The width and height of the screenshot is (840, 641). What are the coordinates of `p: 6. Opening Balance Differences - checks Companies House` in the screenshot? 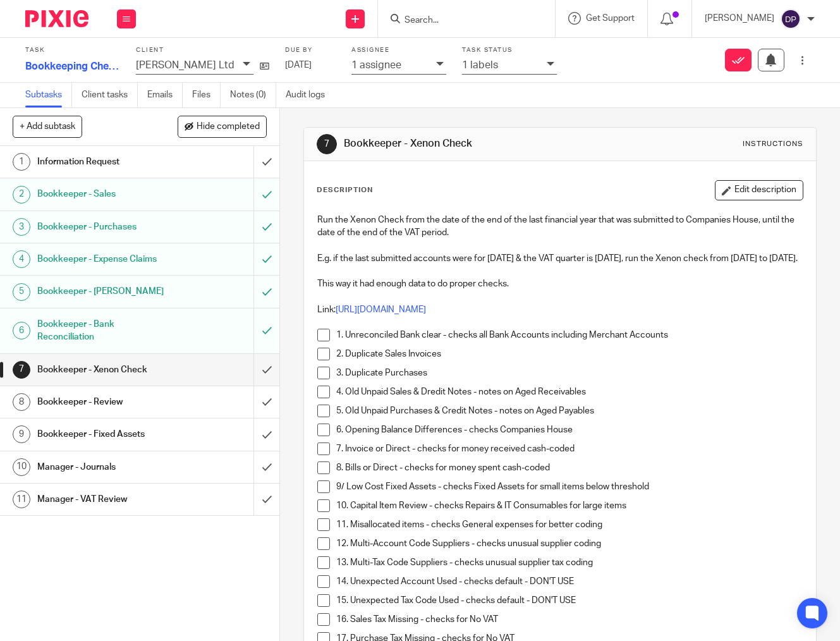 It's located at (569, 429).